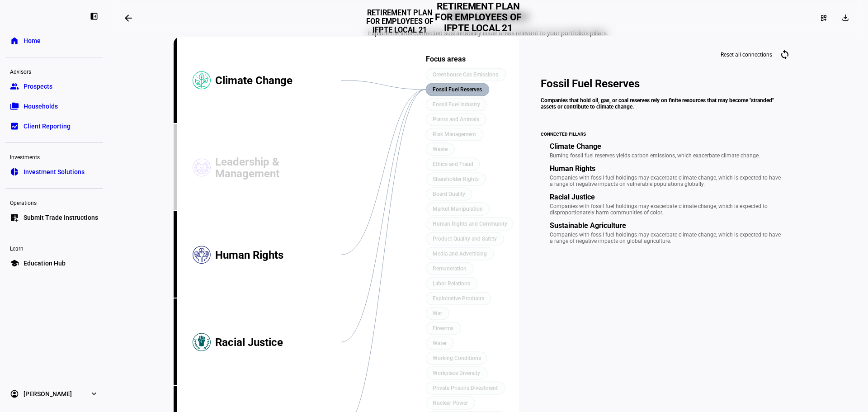 Image resolution: width=868 pixels, height=412 pixels. What do you see at coordinates (478, 18) in the screenshot?
I see `h2: RETIREMENT PLAN FOR EMPLOYEES OF IFPTE LOCAL 21` at bounding box center [478, 18].